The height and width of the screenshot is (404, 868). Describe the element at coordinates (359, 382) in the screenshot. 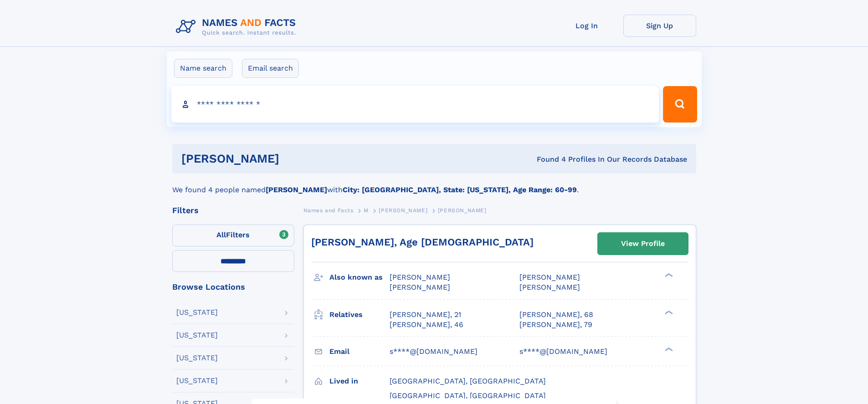

I see `h3: Lived in` at that location.